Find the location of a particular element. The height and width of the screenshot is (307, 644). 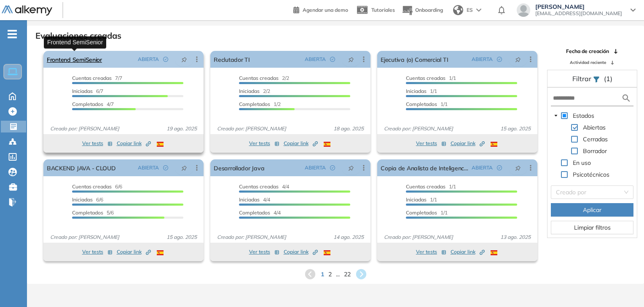

span: Filtrar is located at coordinates (582, 79).